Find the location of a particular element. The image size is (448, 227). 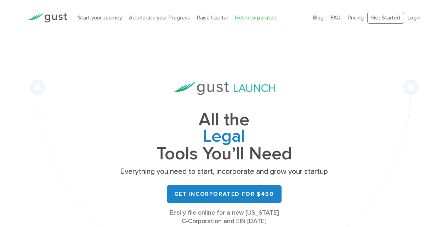

a: Pricing is located at coordinates (356, 18).